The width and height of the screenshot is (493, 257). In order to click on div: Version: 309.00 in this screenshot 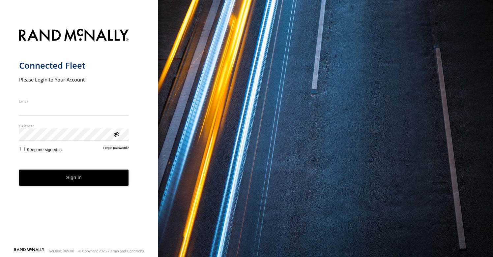, I will do `click(62, 251)`.